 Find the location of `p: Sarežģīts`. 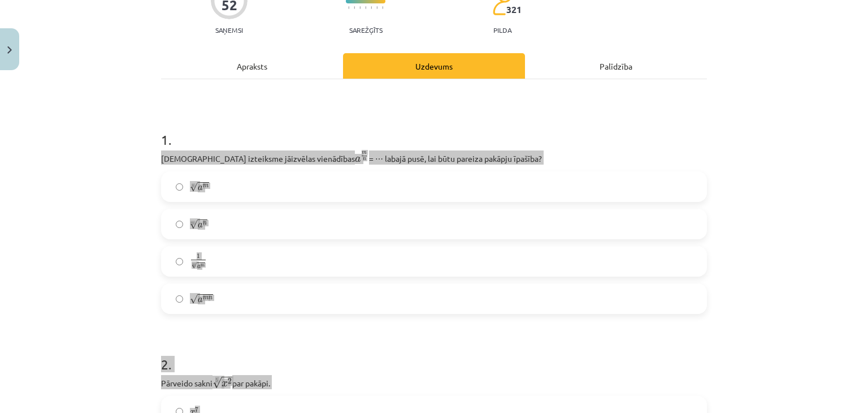

p: Sarežģīts is located at coordinates (366, 30).